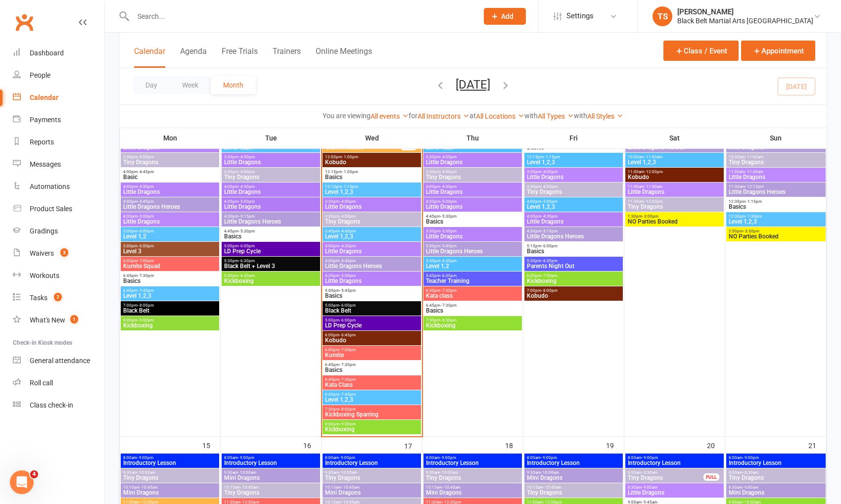 This screenshot has height=504, width=841. I want to click on a: Product Sales, so click(58, 209).